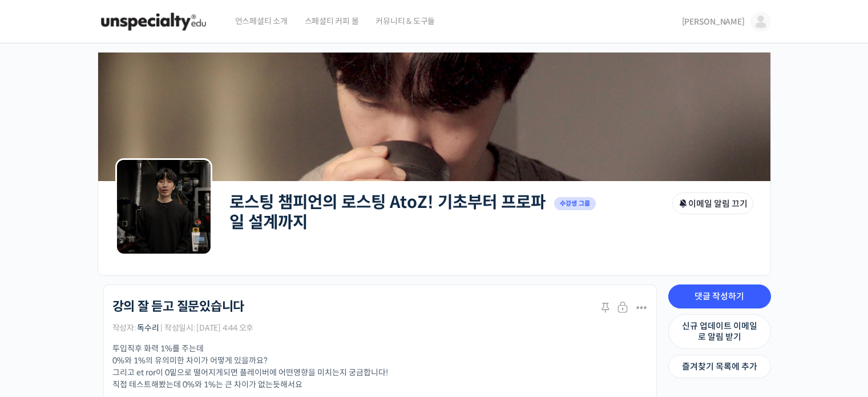  What do you see at coordinates (713, 204) in the screenshot?
I see `button: 이메일 알림 끄기` at bounding box center [713, 204].